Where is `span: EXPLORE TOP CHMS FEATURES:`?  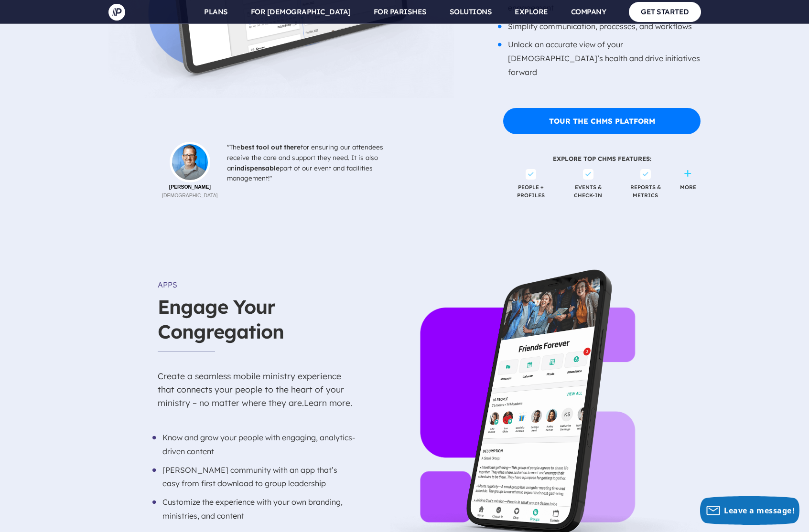 span: EXPLORE TOP CHMS FEATURES: is located at coordinates (602, 151).